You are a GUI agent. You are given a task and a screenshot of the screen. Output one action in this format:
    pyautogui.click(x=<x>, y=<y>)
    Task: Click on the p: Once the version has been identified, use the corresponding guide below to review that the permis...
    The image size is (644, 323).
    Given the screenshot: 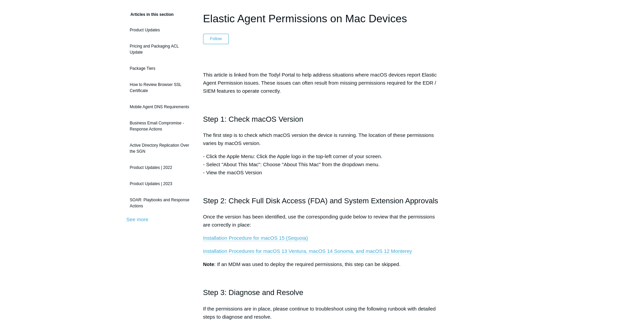 What is the action you would take?
    pyautogui.click(x=322, y=221)
    